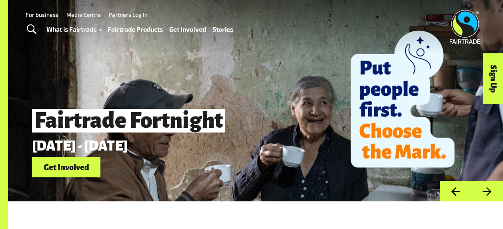  What do you see at coordinates (465, 27) in the screenshot?
I see `img: Fairtrade Australia New Zealand logo` at bounding box center [465, 27].